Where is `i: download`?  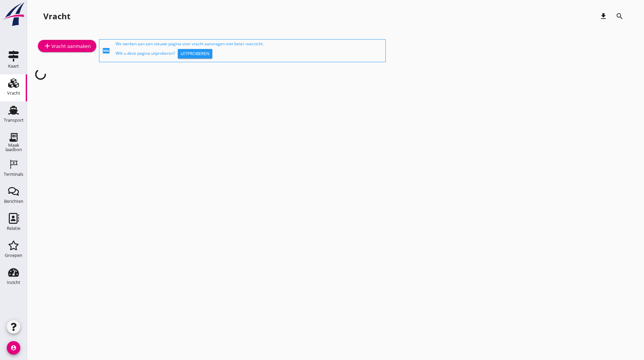
i: download is located at coordinates (604, 16).